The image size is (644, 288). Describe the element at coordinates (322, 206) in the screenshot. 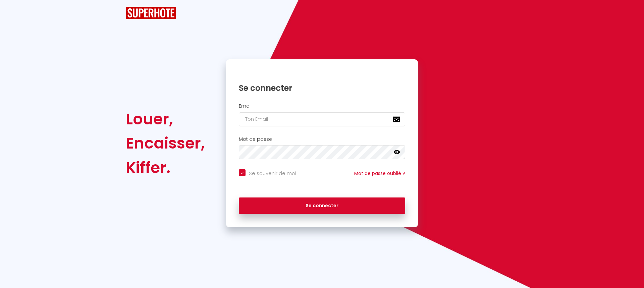

I see `button: Se connecter` at that location.